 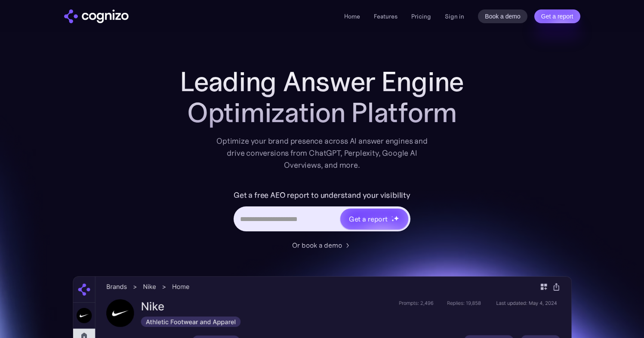 What do you see at coordinates (503, 16) in the screenshot?
I see `a: Book a demo` at bounding box center [503, 16].